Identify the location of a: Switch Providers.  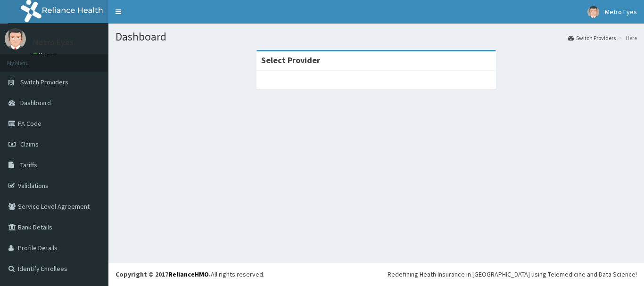
(592, 38).